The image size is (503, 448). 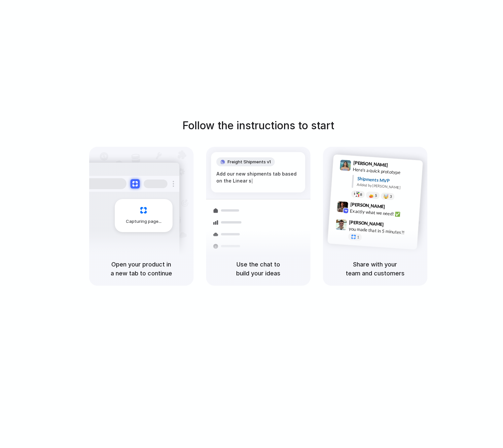 I want to click on h1: Follow the instructions to start, so click(x=258, y=126).